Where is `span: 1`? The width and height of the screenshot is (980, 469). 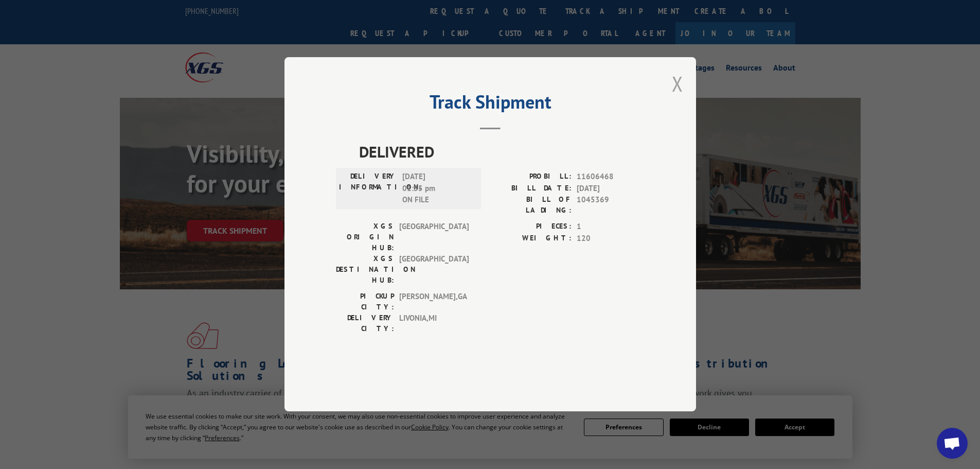
span: 1 is located at coordinates (611, 227).